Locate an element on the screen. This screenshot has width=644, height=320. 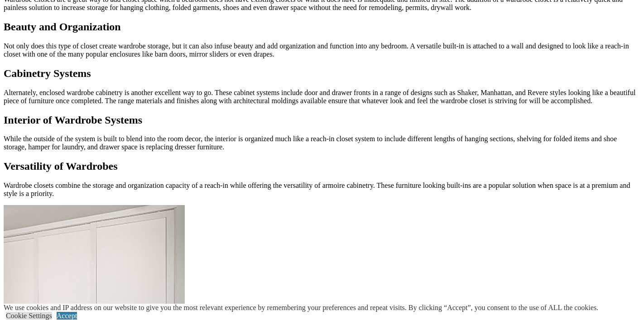
div: We use cookies and IP address on our website to give you the most relevant experience by remember... is located at coordinates (301, 308).